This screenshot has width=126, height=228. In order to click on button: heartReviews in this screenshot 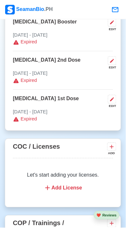, I will do `click(107, 216)`.